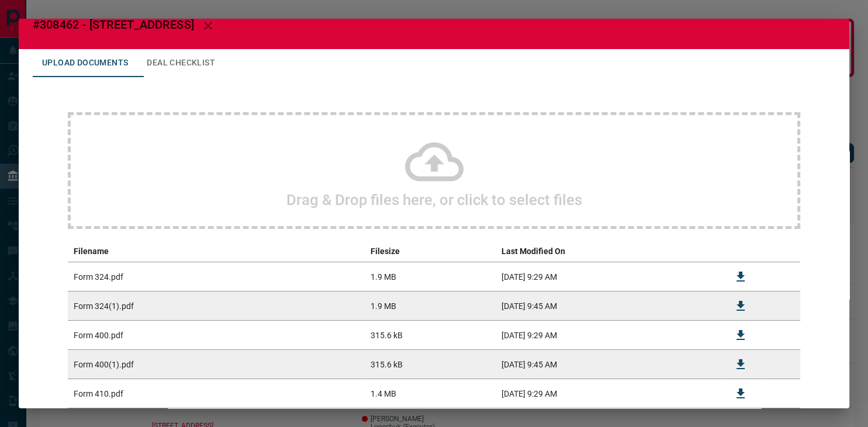  I want to click on td: Form 324(1).pdf, so click(217, 306).